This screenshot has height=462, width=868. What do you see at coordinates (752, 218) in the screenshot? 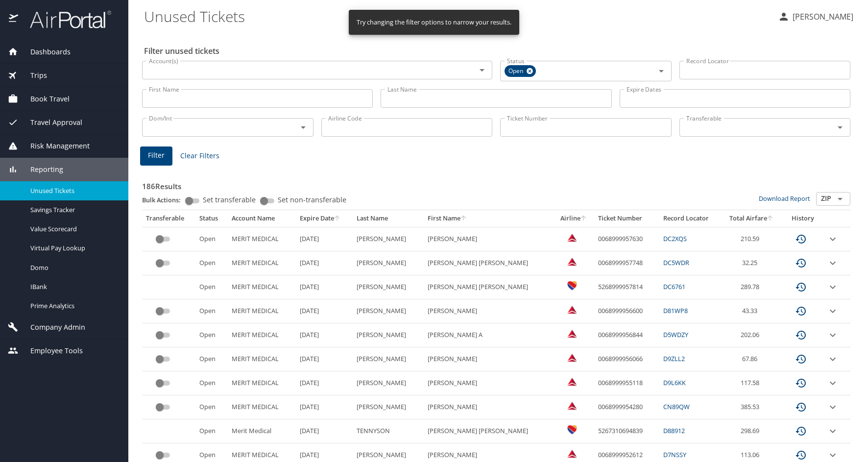
I see `th: Total Airfare` at bounding box center [752, 218].